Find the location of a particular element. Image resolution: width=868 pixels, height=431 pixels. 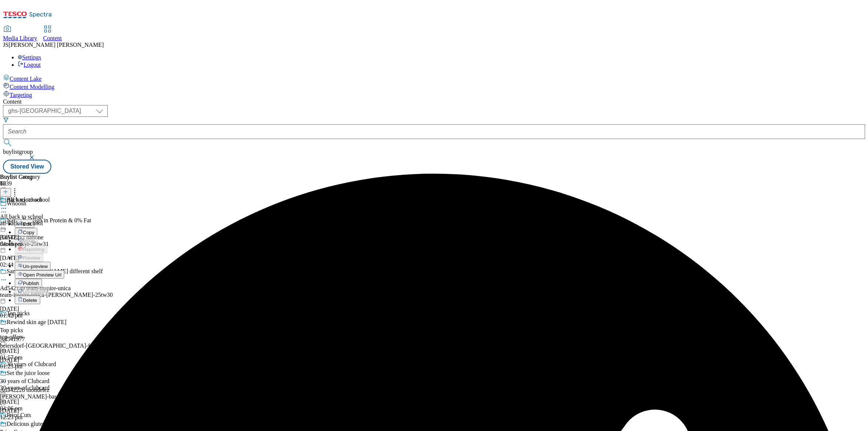

span: Media Library is located at coordinates (20, 38).